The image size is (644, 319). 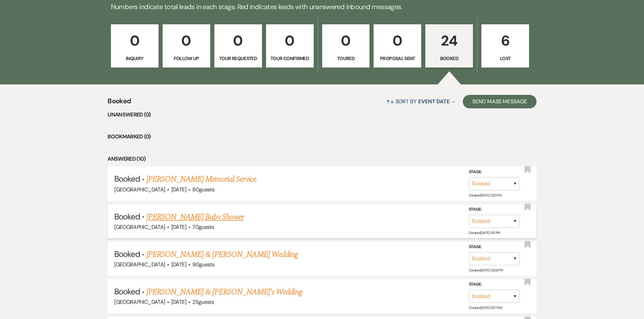 What do you see at coordinates (449, 40) in the screenshot?
I see `p: 24` at bounding box center [449, 40].